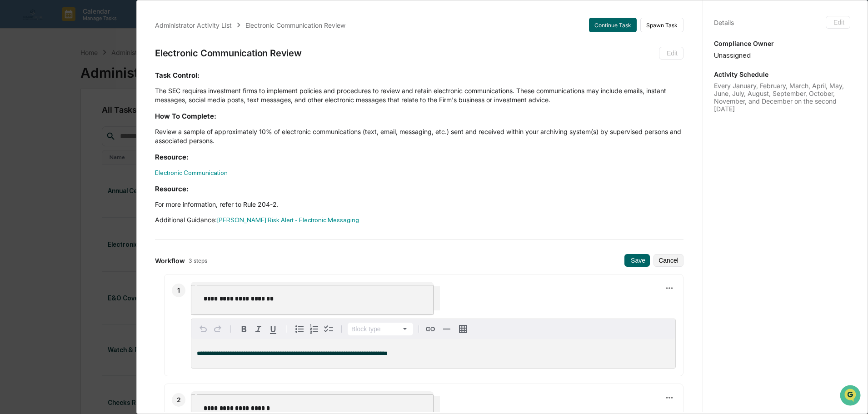 The image size is (868, 414). What do you see at coordinates (612, 25) in the screenshot?
I see `button: Continue Task` at bounding box center [612, 25].